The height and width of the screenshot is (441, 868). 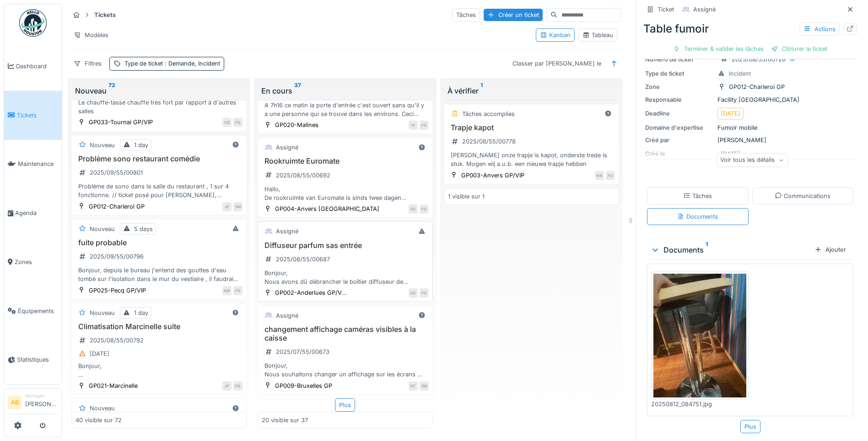 I want to click on div: Bonjour, La société mr.refrigération est passée il y à maintenant un petit temps car de l'eau cou..., so click(x=159, y=370).